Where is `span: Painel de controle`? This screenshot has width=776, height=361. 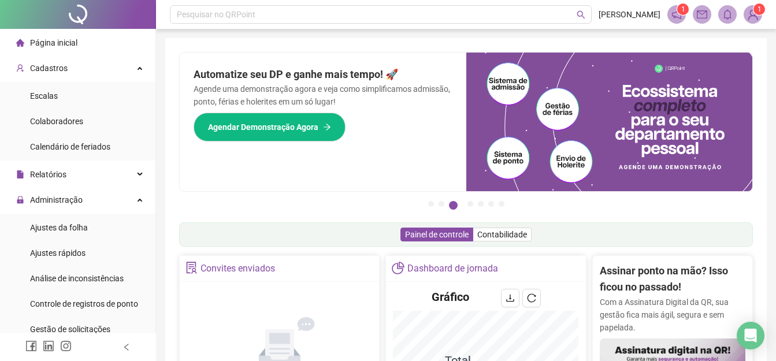 span: Painel de controle is located at coordinates (437, 235).